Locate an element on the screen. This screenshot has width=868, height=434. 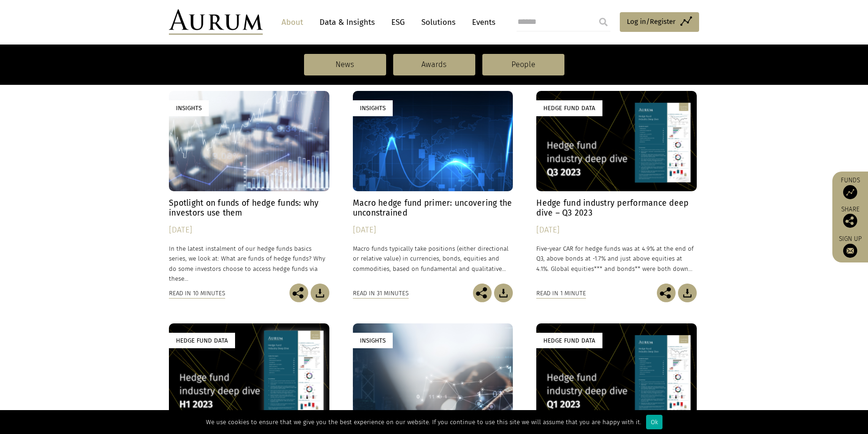
a: About is located at coordinates (292, 22).